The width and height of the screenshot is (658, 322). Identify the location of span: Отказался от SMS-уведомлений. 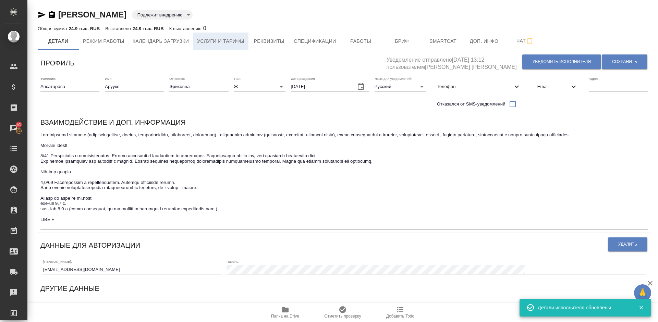
(471, 104).